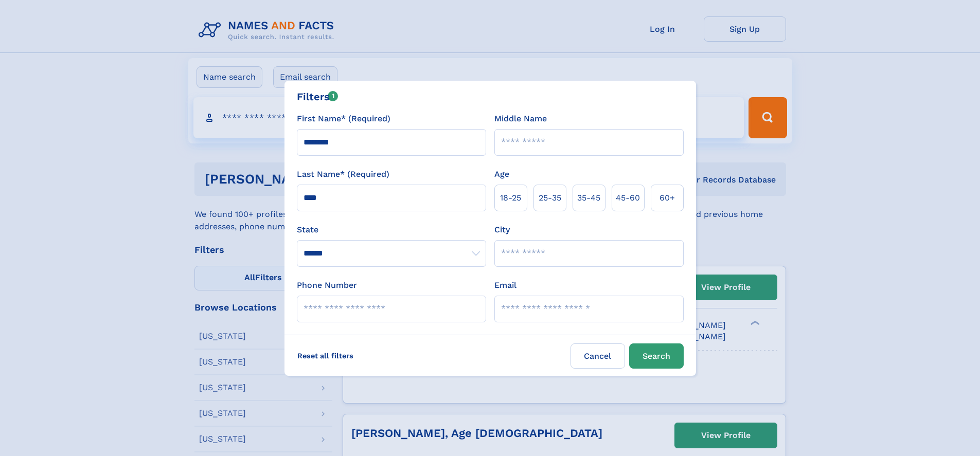 The width and height of the screenshot is (980, 456). Describe the element at coordinates (344, 118) in the screenshot. I see `label: First Name* (Required)` at that location.